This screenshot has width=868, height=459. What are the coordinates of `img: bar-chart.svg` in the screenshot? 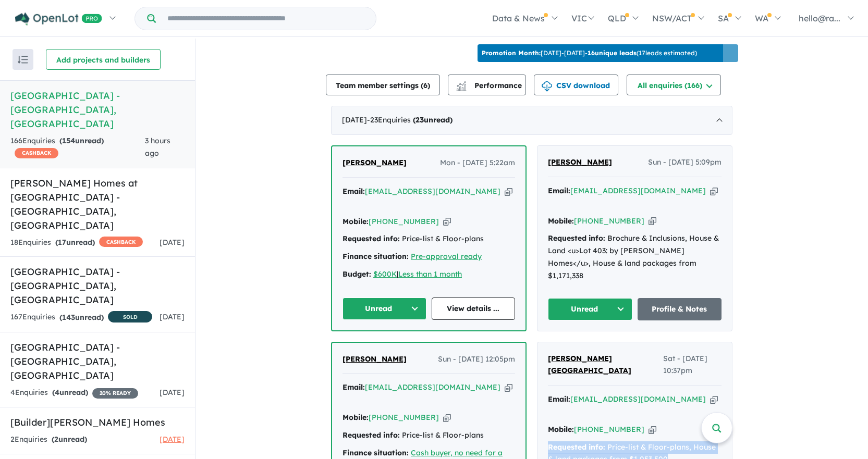 It's located at (461, 87).